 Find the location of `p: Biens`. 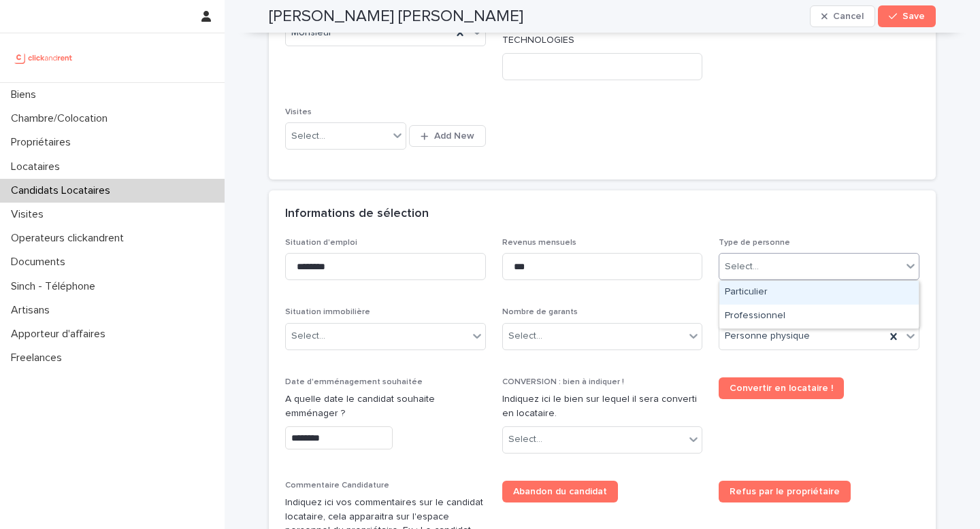

p: Biens is located at coordinates (26, 95).